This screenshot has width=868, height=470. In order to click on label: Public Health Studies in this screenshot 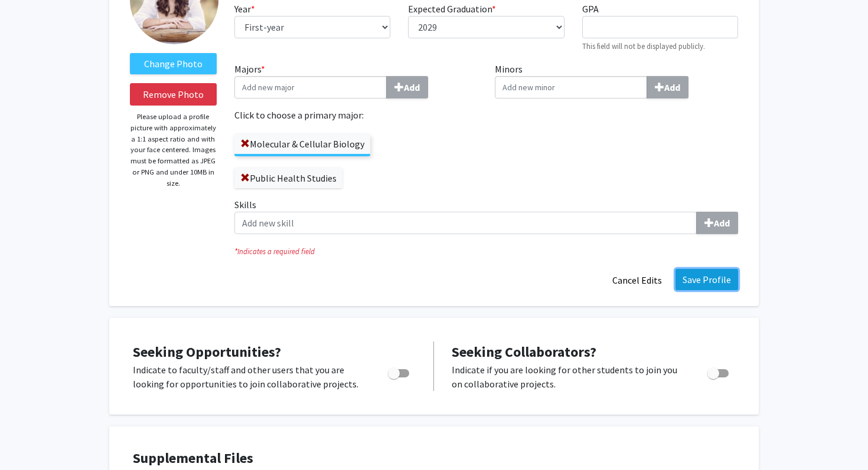, I will do `click(288, 178)`.